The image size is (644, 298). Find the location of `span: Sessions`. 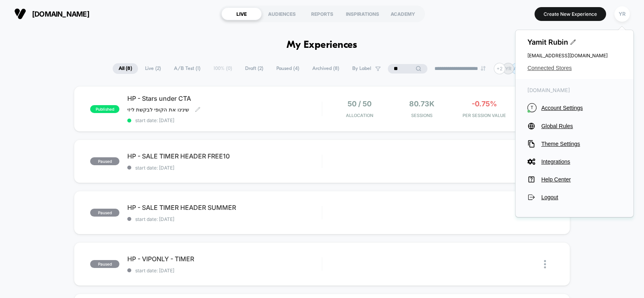

span: Sessions is located at coordinates (422, 115).